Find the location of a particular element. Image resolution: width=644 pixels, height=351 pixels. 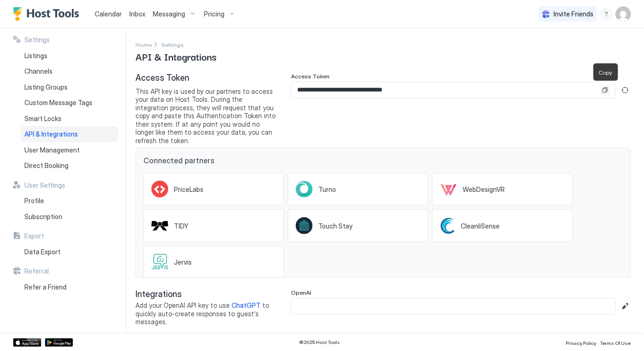

span: Channels is located at coordinates (39, 71).